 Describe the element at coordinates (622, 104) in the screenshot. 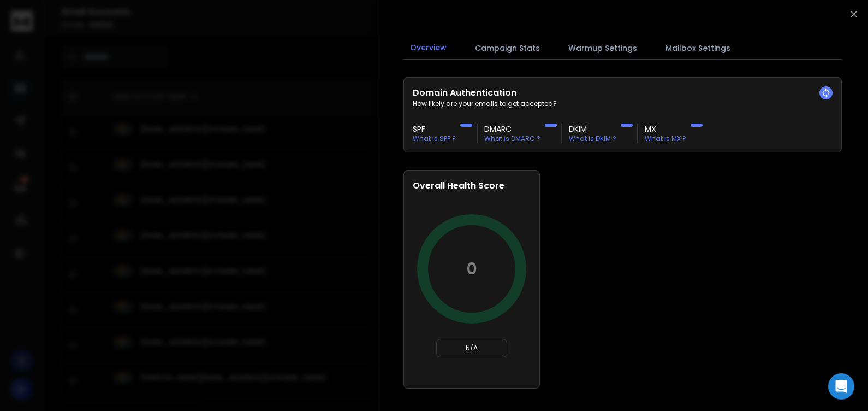

I see `p: How likely are your emails to get accepted?` at that location.